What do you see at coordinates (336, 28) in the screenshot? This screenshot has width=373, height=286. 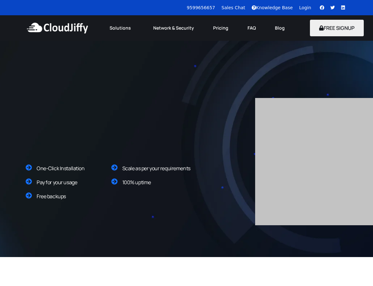 I see `button: FREE SIGNUP` at bounding box center [336, 28].